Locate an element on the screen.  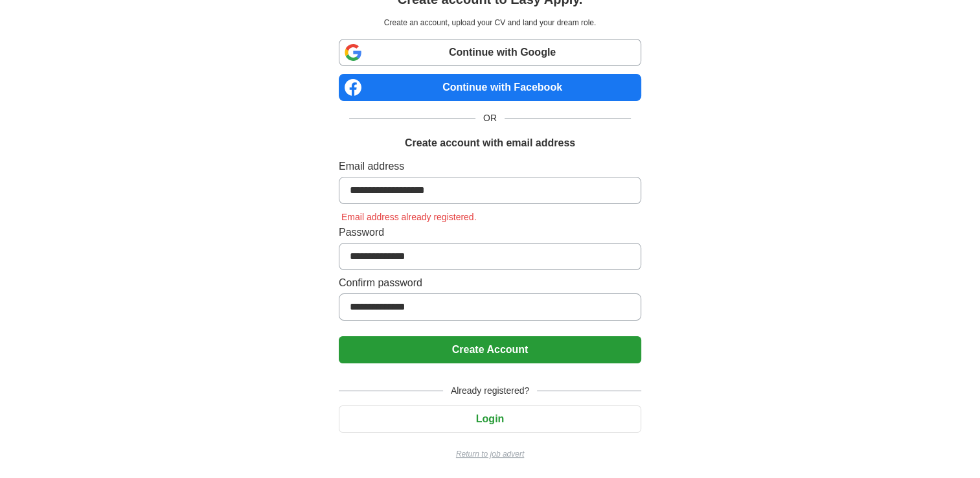
p: Return to job advert is located at coordinates (490, 454).